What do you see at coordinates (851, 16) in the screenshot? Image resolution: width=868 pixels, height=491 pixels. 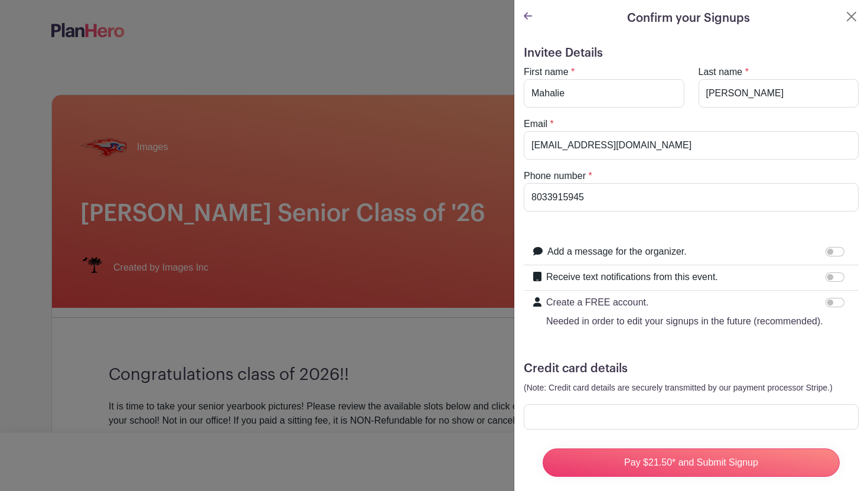 I see `button: Close` at bounding box center [851, 16].